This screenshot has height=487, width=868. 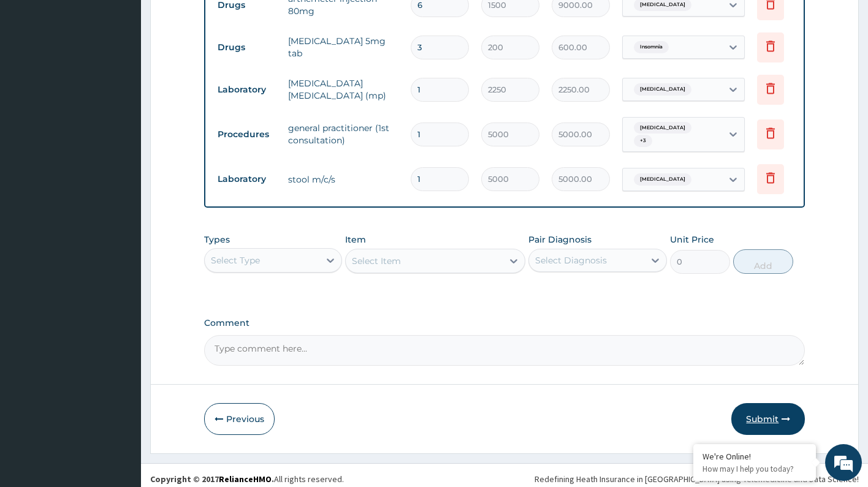 What do you see at coordinates (36, 77) in the screenshot?
I see `img: d_794563401_company_1708531726252_794563401` at bounding box center [36, 77].